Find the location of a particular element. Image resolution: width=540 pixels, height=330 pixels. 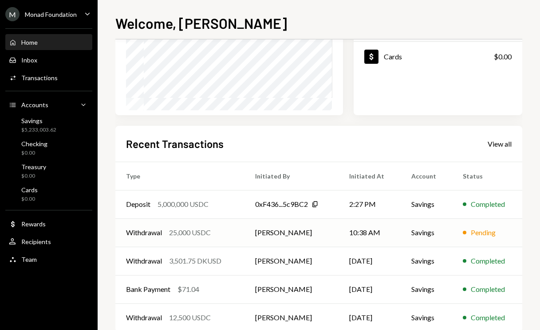

div: Checking is located at coordinates (34, 144).